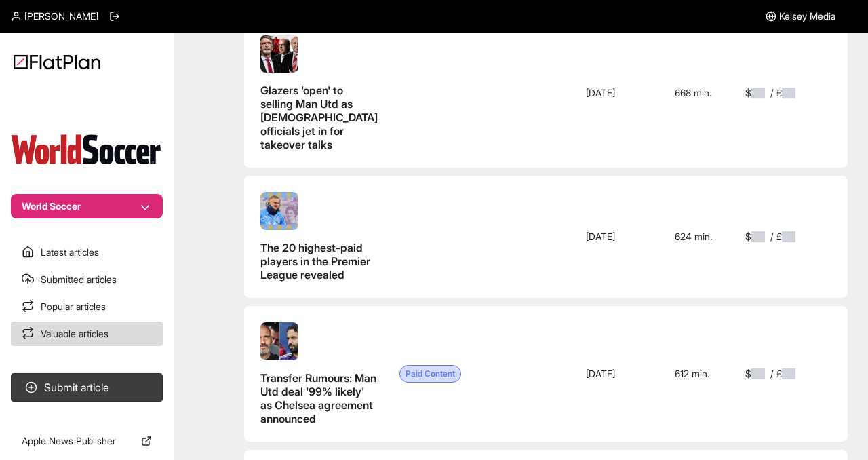 The height and width of the screenshot is (460, 868). I want to click on img: The 20 highest-paid players in the Premier League revealed, so click(280, 211).